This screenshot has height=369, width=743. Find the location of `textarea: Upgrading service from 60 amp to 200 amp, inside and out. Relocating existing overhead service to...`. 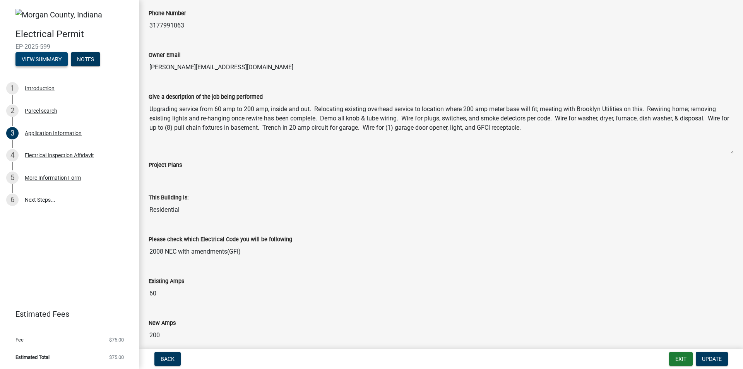

textarea: Upgrading service from 60 amp to 200 amp, inside and out. Relocating existing overhead service to... is located at coordinates (441, 128).